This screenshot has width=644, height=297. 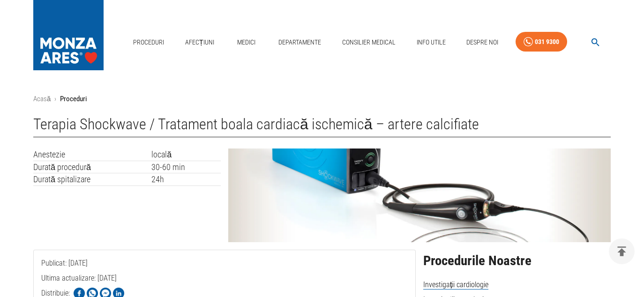 What do you see at coordinates (92, 167) in the screenshot?
I see `td: Durată procedură` at bounding box center [92, 167].